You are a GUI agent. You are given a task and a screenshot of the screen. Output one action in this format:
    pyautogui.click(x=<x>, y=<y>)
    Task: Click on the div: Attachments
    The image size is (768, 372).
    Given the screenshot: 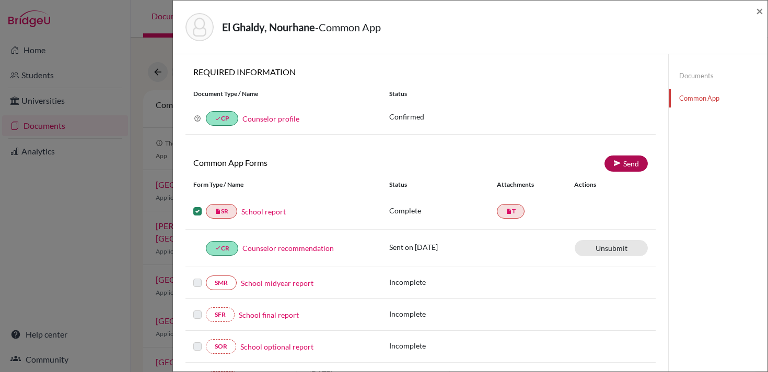 What is the action you would take?
    pyautogui.click(x=529, y=185)
    